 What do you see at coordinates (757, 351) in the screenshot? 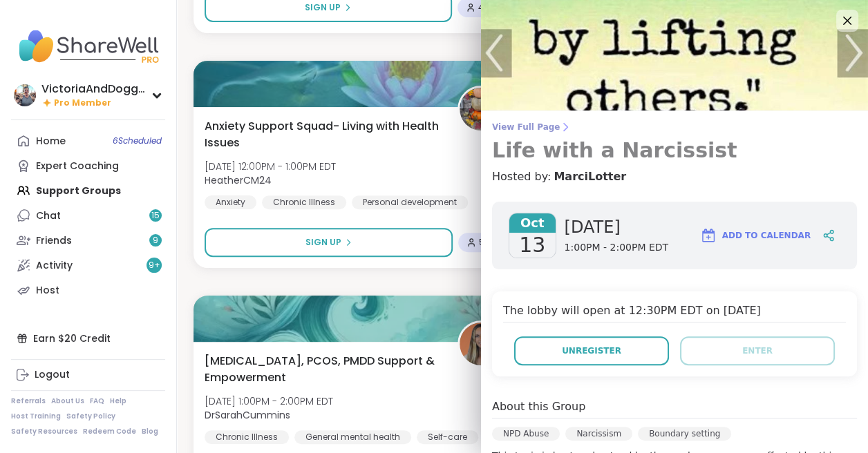
I see `button: Enter` at bounding box center [757, 351].